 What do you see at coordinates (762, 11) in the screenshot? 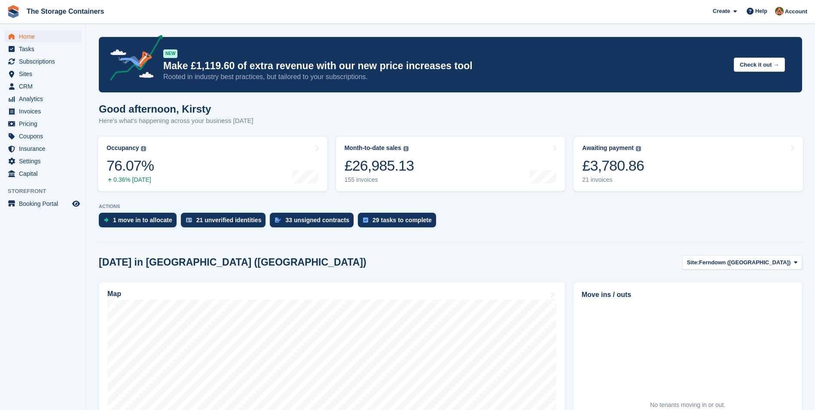
I see `span: Help` at bounding box center [762, 11].